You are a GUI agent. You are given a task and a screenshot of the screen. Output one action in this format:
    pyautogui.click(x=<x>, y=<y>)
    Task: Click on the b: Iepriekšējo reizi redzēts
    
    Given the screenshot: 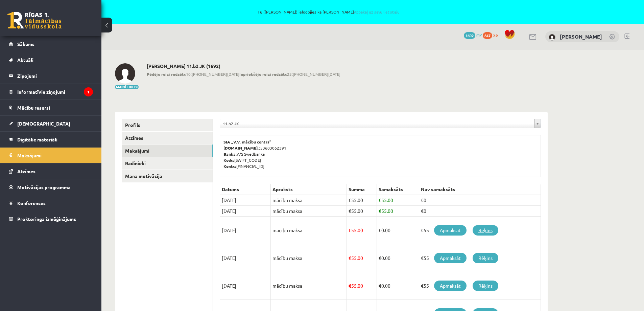 What is the action you would take?
    pyautogui.click(x=263, y=74)
    